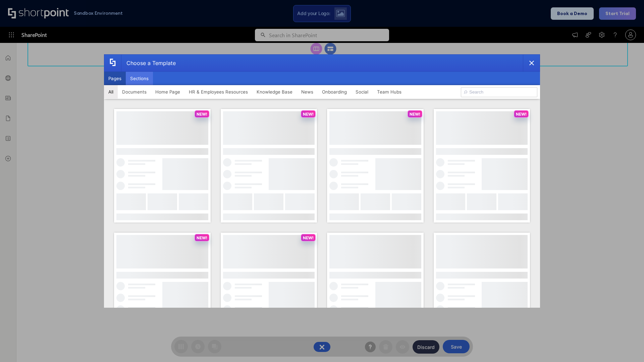 The width and height of the screenshot is (644, 362). I want to click on button: Sections, so click(139, 79).